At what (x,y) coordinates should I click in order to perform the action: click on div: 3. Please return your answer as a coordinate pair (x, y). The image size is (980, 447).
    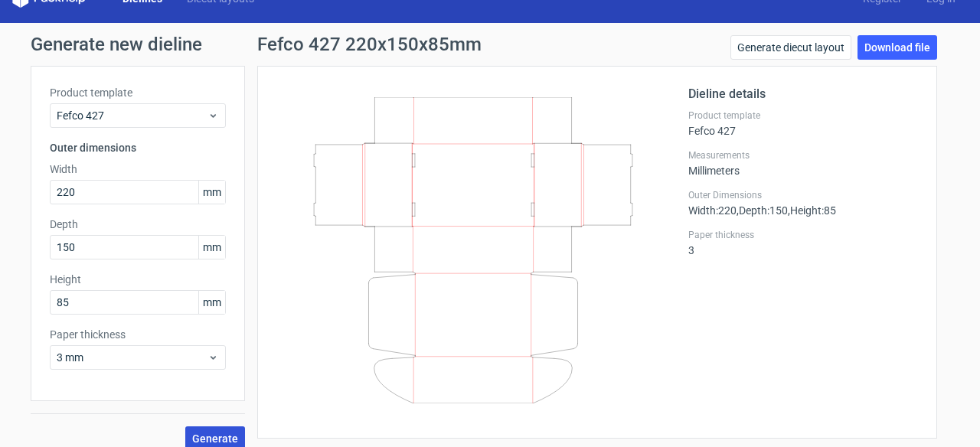
    Looking at the image, I should click on (803, 242).